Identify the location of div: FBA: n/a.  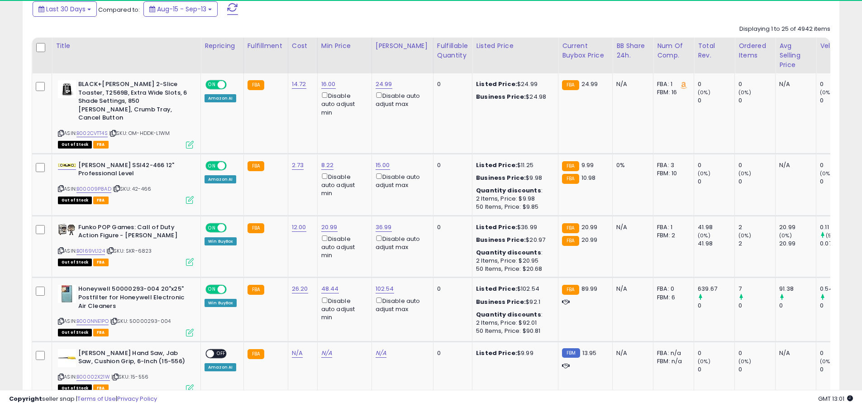
(672, 353).